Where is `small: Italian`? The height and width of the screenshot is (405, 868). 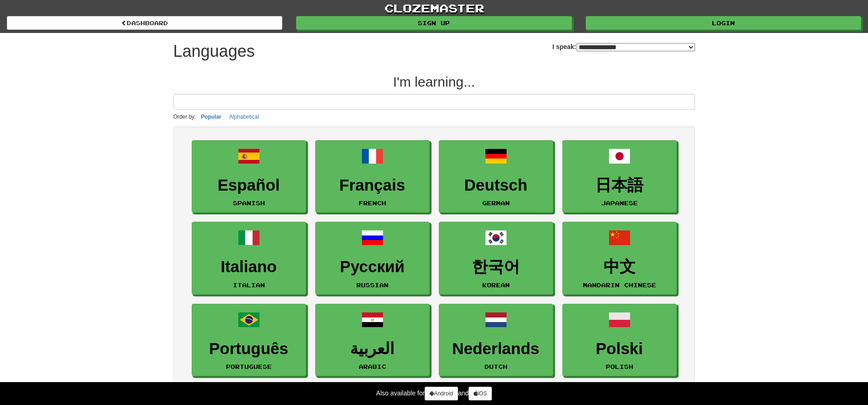
small: Italian is located at coordinates (249, 285).